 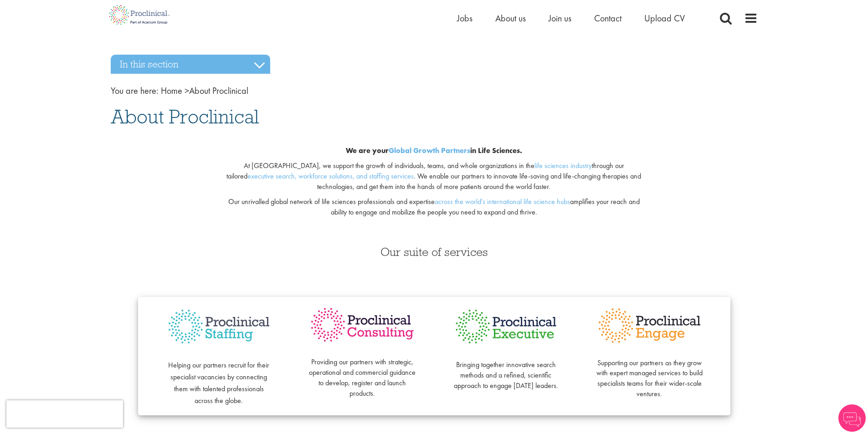 What do you see at coordinates (560, 18) in the screenshot?
I see `span: Join us` at bounding box center [560, 18].